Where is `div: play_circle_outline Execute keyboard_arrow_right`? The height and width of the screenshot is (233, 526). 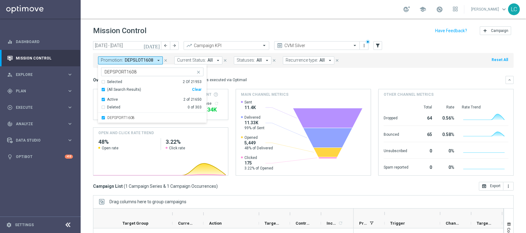 div: play_circle_outline Execute keyboard_arrow_right is located at coordinates (40, 108).